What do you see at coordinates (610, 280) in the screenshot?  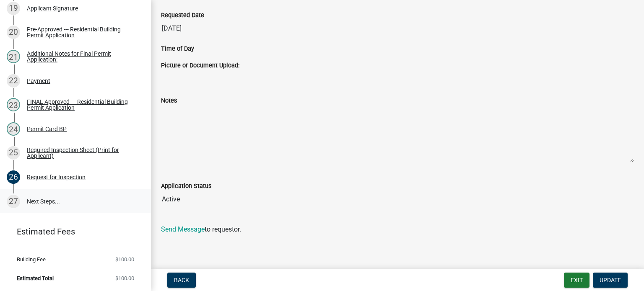 I see `span: Update` at bounding box center [610, 280].